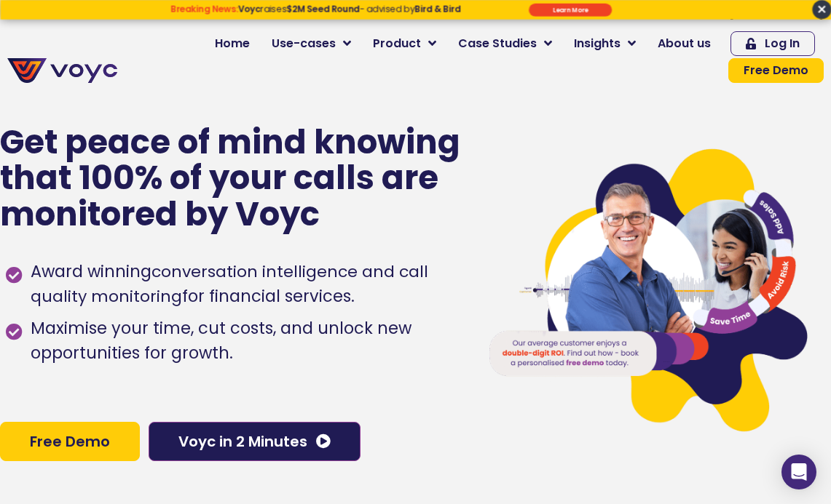  I want to click on span: raises - advised by, so click(348, 9).